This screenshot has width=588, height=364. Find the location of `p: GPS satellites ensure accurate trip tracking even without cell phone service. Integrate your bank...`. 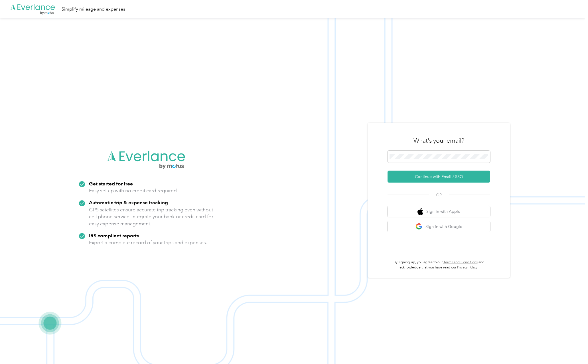

p: GPS satellites ensure accurate trip tracking even without cell phone service. Integrate your bank... is located at coordinates (151, 217).